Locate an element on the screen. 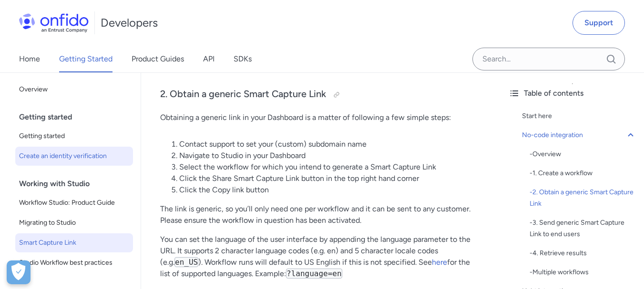 The height and width of the screenshot is (289, 644). a: Home is located at coordinates (29, 59).